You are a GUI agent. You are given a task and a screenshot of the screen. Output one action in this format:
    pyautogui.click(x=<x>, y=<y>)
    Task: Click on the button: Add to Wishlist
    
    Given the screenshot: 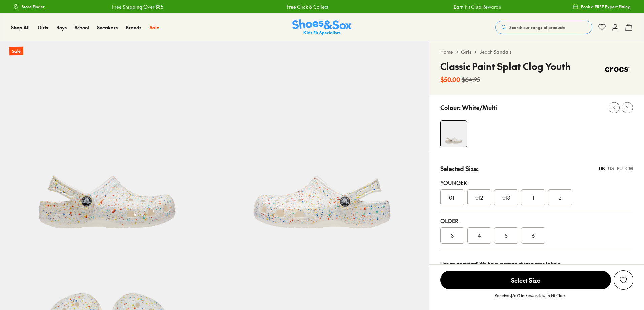 What is the action you would take?
    pyautogui.click(x=624, y=280)
    